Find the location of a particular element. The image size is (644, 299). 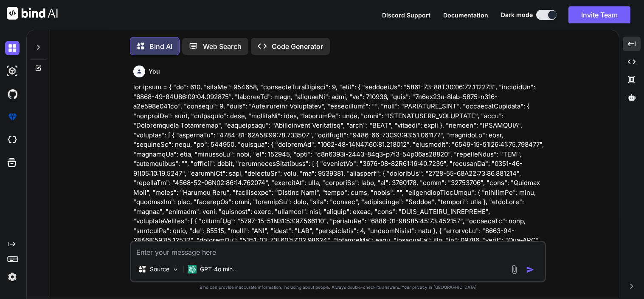

img: darkChat is located at coordinates (12, 48).